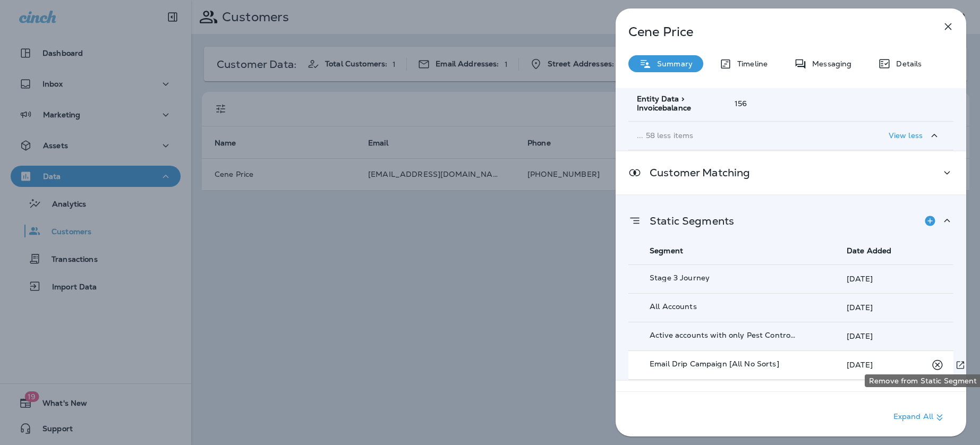  Describe the element at coordinates (905, 136) in the screenshot. I see `p: View less` at that location.